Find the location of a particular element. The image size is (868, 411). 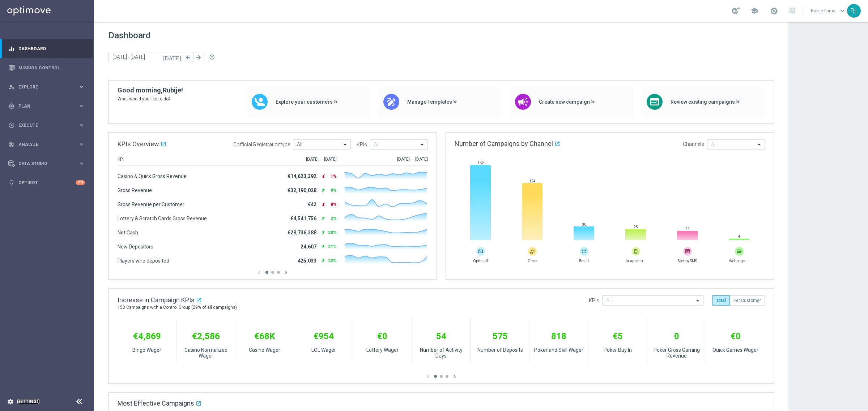

div: person_search Explore keyboard_arrow_right is located at coordinates (47, 87).